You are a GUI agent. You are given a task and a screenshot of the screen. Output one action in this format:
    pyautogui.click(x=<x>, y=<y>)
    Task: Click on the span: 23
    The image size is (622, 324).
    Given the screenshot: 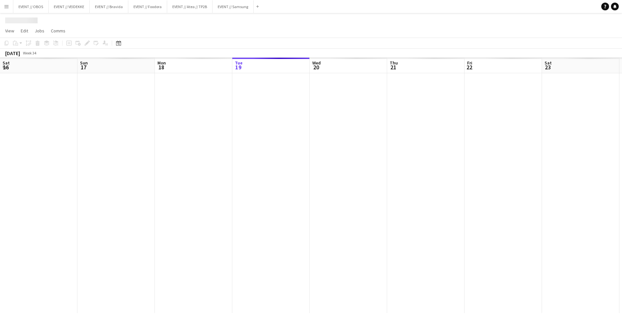 What is the action you would take?
    pyautogui.click(x=547, y=67)
    